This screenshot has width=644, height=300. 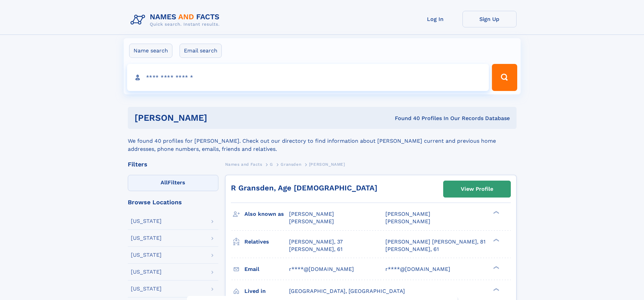 I want to click on label: Name search, so click(x=151, y=51).